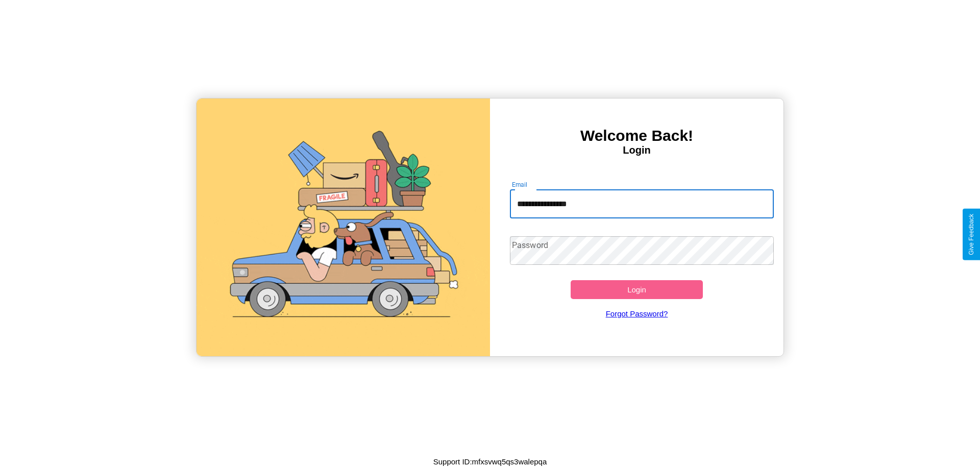 The image size is (980, 469). Describe the element at coordinates (636, 150) in the screenshot. I see `h4: Login` at that location.